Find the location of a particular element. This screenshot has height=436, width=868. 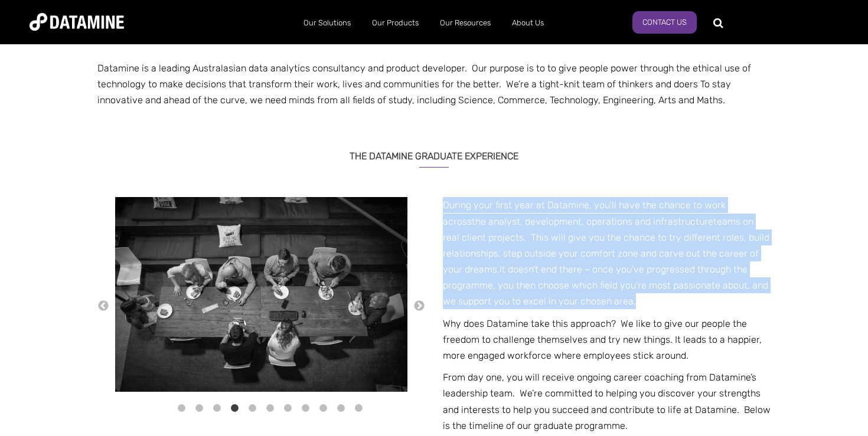

button: 6 is located at coordinates (270, 408).